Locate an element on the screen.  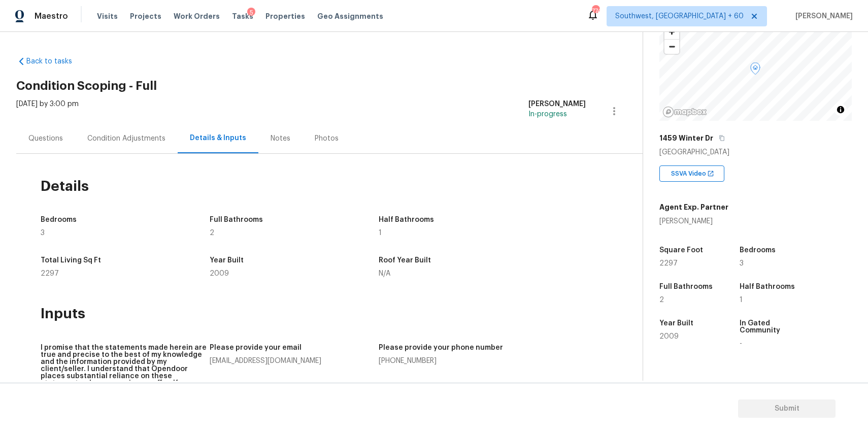
span: Zoom out is located at coordinates (671, 47).